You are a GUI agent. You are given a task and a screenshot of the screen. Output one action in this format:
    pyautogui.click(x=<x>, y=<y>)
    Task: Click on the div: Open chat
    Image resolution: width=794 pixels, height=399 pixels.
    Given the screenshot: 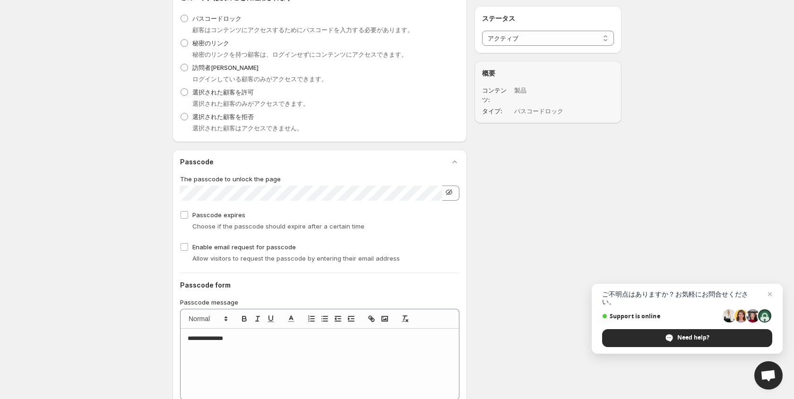 What is the action you would take?
    pyautogui.click(x=768, y=376)
    